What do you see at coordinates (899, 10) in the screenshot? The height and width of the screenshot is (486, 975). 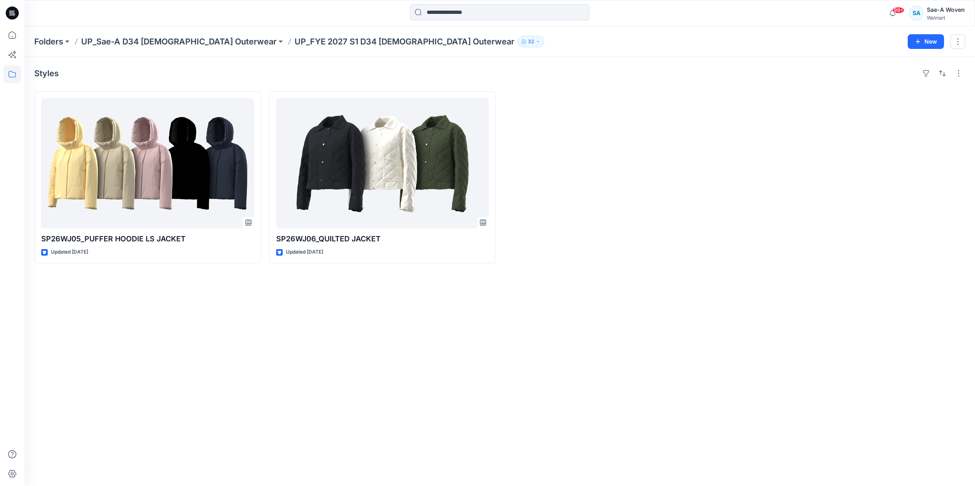 I see `span: 99+` at bounding box center [899, 10].